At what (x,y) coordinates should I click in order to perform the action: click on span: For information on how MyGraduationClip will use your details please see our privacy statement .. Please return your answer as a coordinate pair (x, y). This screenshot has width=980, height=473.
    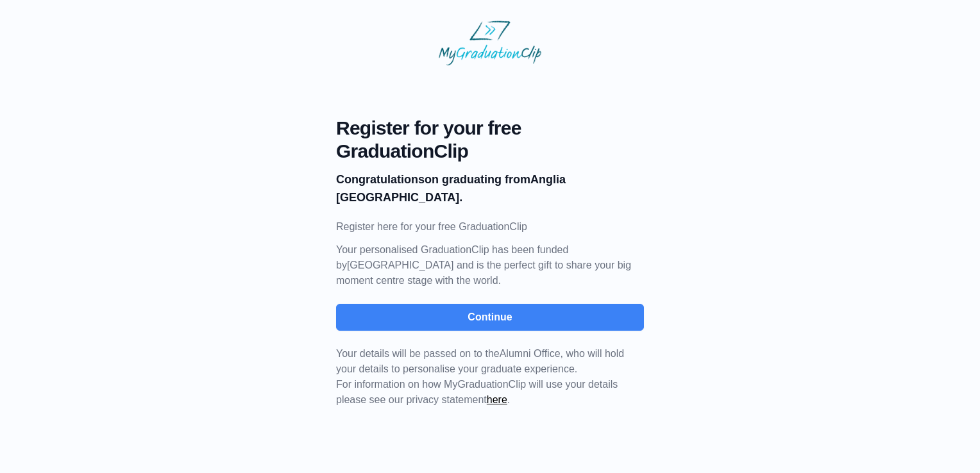
    Looking at the image, I should click on (479, 376).